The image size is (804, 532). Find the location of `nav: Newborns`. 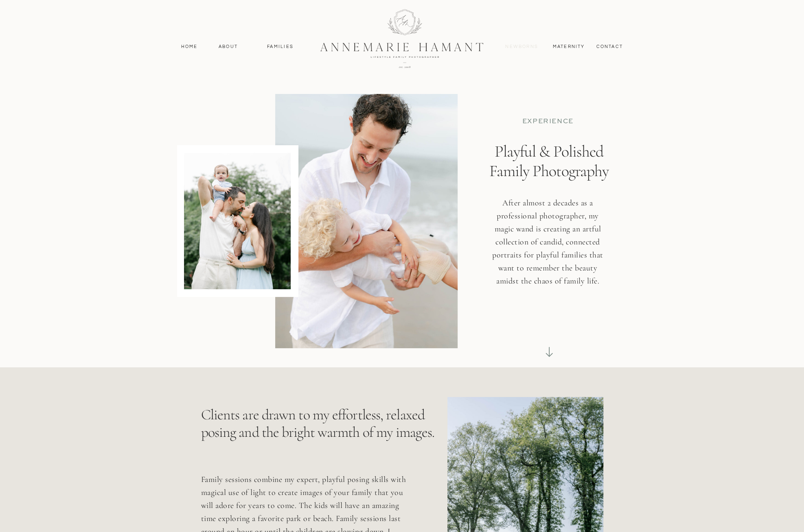

nav: Newborns is located at coordinates (522, 47).